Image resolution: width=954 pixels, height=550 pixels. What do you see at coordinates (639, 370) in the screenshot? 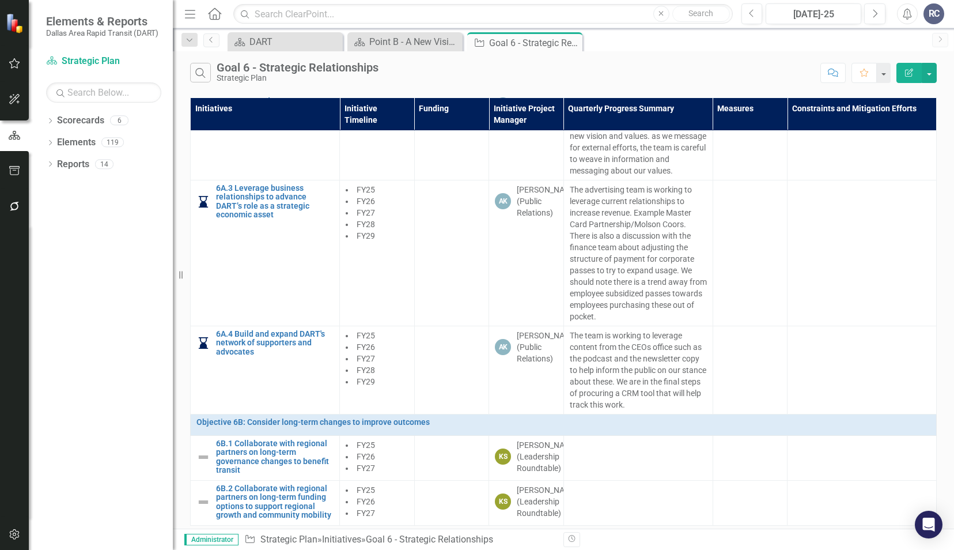
I see `p: The team is working to leverage content from the CEOs office such as the podcast and the newslett...` at bounding box center [639, 370].